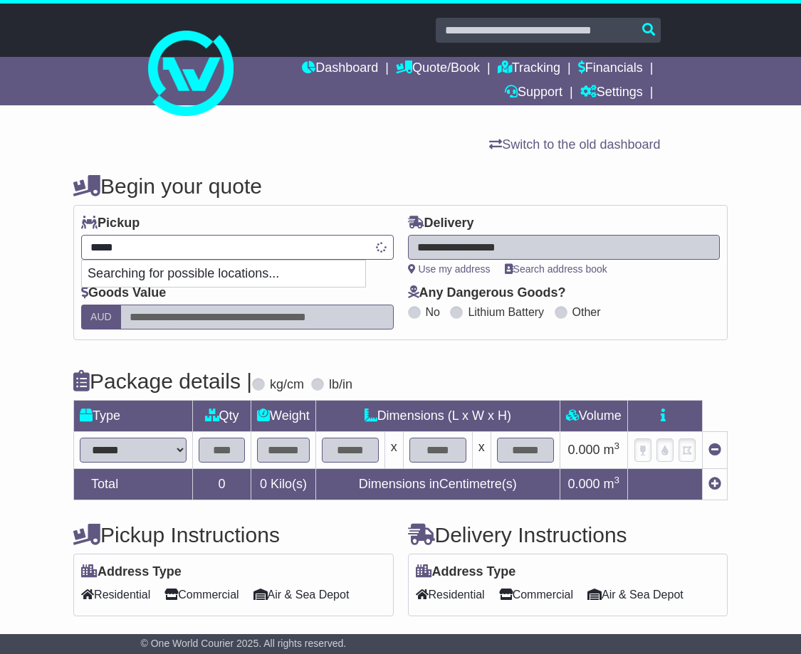 This screenshot has height=654, width=801. What do you see at coordinates (715, 450) in the screenshot?
I see `a: Remove this item` at bounding box center [715, 450].